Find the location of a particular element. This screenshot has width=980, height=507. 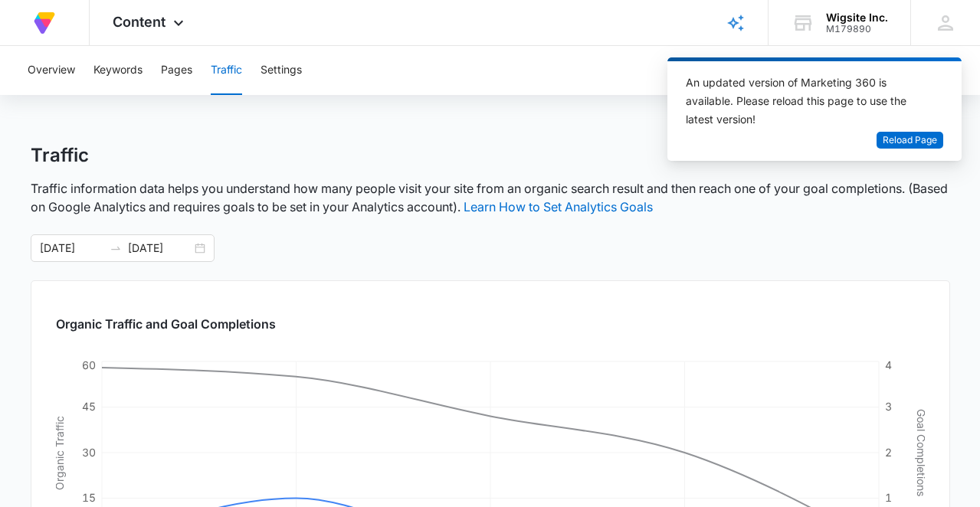

tspan: 1 is located at coordinates (888, 497).